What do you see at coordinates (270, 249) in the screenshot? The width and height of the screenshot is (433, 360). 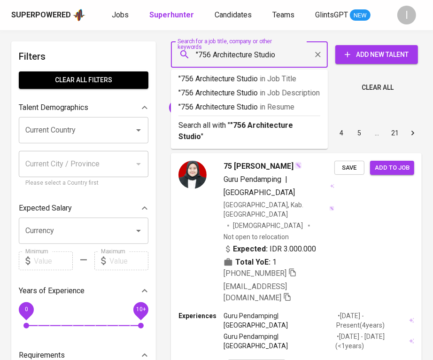 I see `div: IDR 3.000.000` at bounding box center [270, 249].